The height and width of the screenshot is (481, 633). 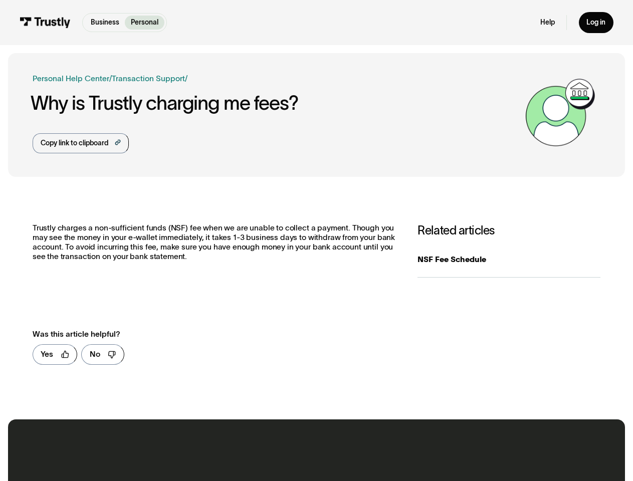 I want to click on p: Trustly charges a non-sufficient funds (NSF) fee when we are unable to collect a payment. Though ..., so click(x=215, y=242).